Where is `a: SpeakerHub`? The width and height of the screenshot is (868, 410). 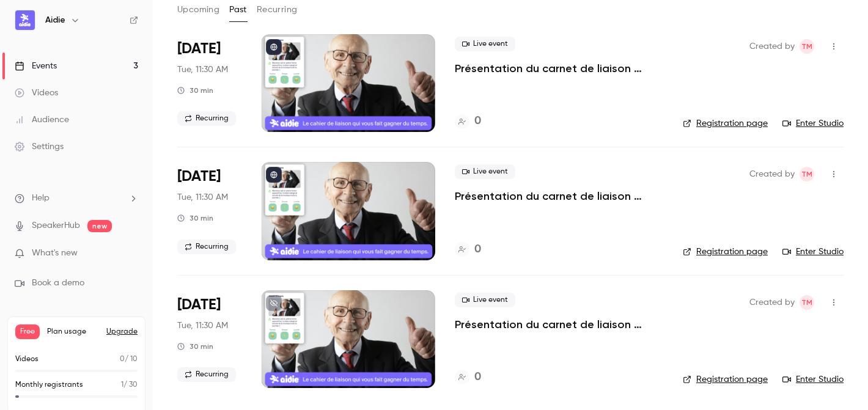 a: SpeakerHub is located at coordinates (56, 226).